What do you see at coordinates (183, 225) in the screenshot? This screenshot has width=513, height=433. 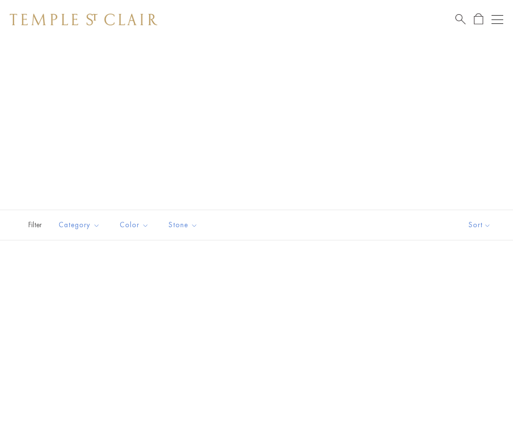 I see `button: Stone` at bounding box center [183, 225].